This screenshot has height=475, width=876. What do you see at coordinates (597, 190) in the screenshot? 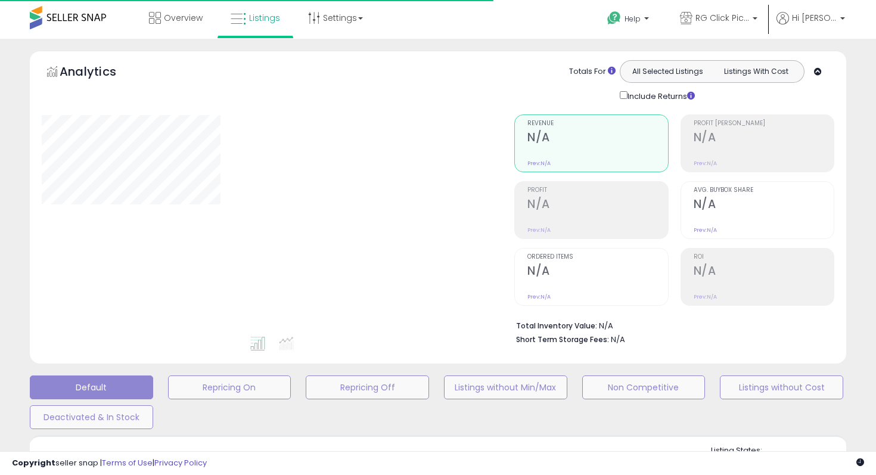
I see `span: Profit` at bounding box center [597, 190].